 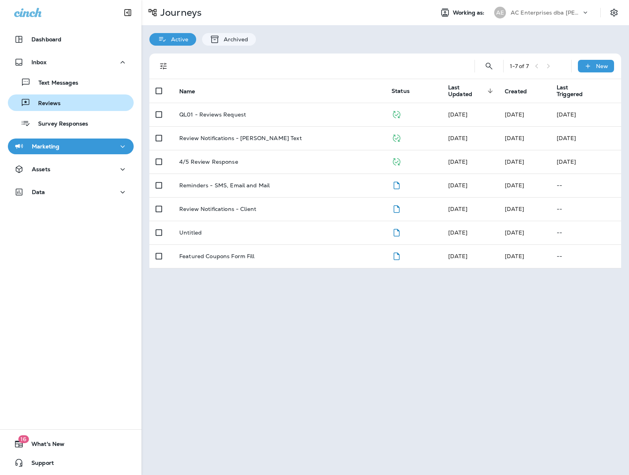 I want to click on button: Text Messages, so click(x=71, y=82).